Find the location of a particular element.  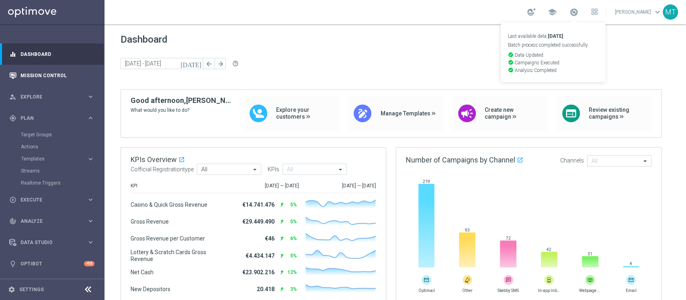

div: Data Studio keyboard_arrow_right is located at coordinates (52, 242).